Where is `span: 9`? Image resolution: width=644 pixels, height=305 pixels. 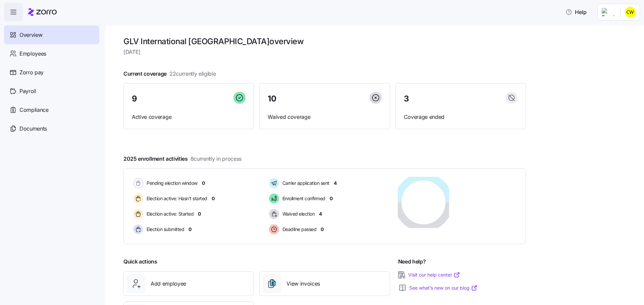 span: 9 is located at coordinates (134, 99).